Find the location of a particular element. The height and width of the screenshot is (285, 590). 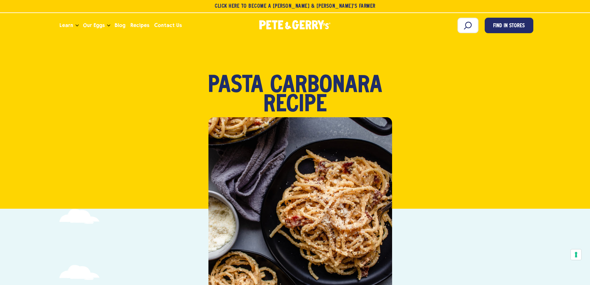

span: Contact Us is located at coordinates (168, 25).